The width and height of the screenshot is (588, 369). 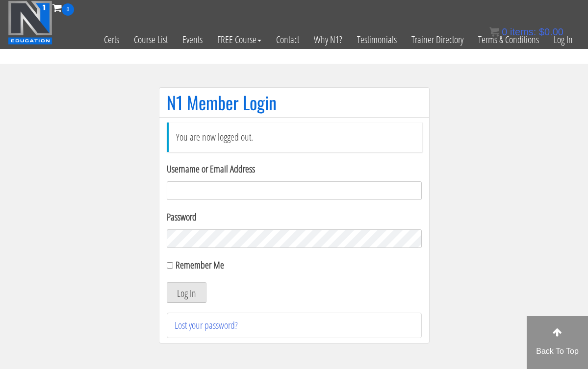 I want to click on a: Terms & Conditions, so click(x=509, y=40).